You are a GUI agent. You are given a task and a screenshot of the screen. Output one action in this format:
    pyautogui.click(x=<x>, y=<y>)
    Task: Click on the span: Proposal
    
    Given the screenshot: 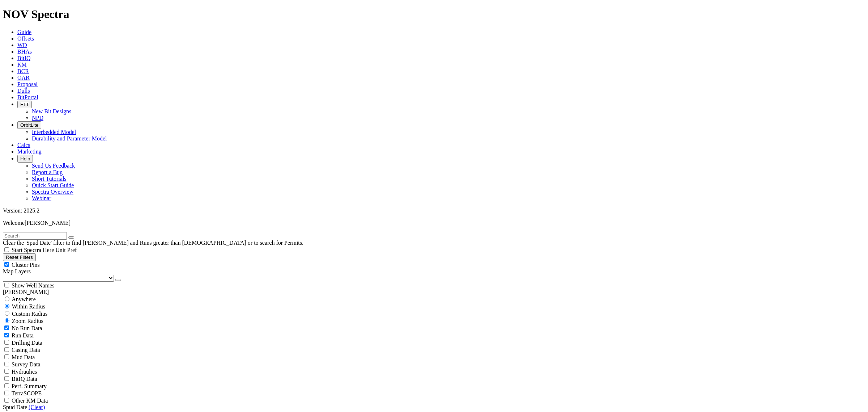 What is the action you would take?
    pyautogui.click(x=28, y=84)
    